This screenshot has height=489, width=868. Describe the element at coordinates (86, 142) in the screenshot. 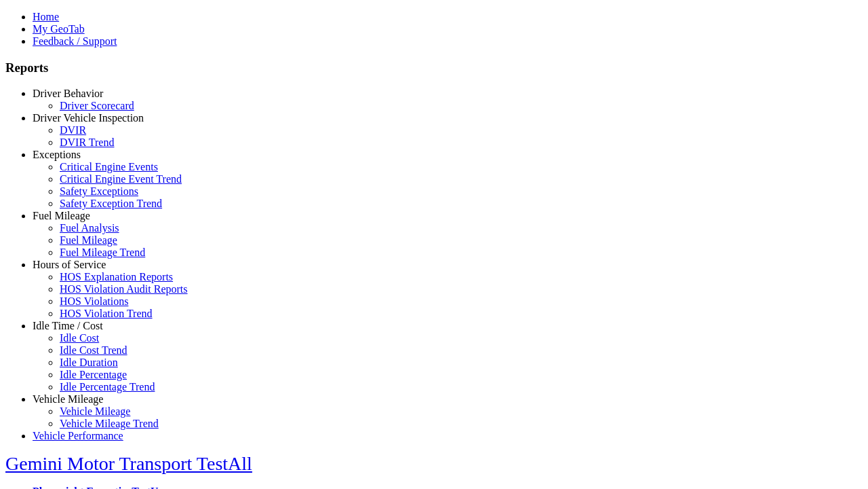

I see `a: DVIR Trend` at that location.